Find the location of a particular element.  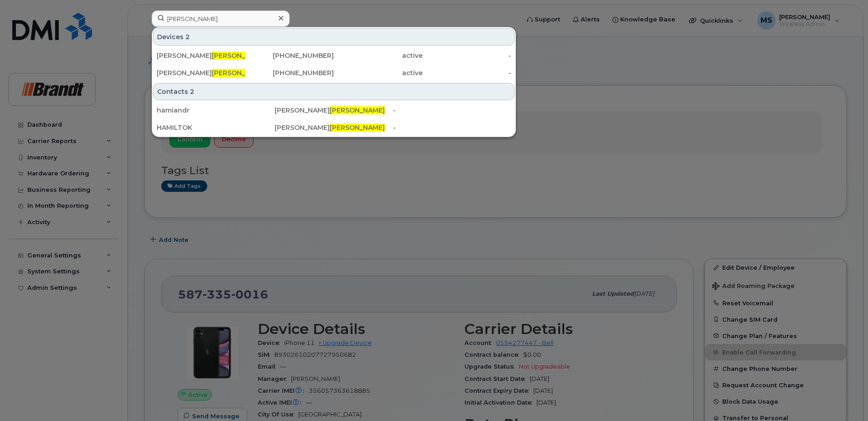

div: hamiandr is located at coordinates (216, 110).